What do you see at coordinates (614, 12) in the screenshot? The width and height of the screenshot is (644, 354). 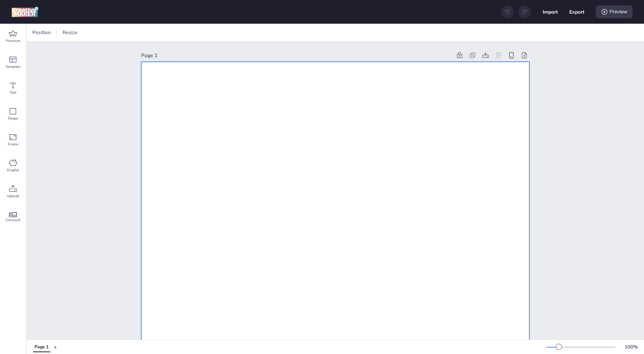 I see `div: Preview` at bounding box center [614, 12].